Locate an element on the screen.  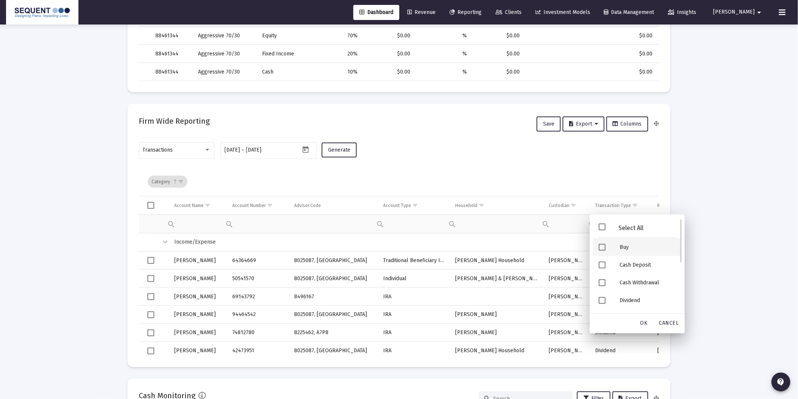
td: Column Custodian is located at coordinates (567, 205).